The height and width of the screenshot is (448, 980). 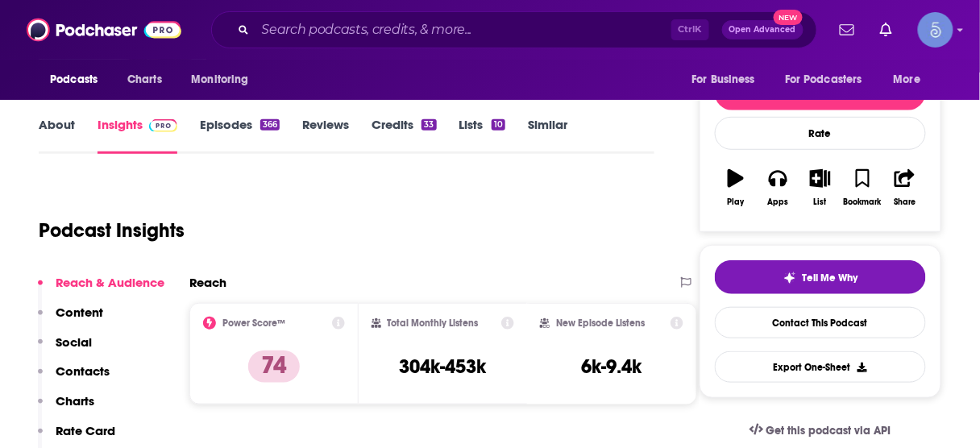 I want to click on h2: Total Monthly Listens, so click(x=433, y=323).